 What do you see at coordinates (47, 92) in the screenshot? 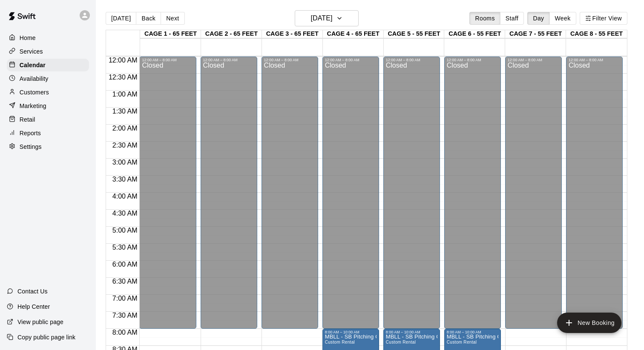
I see `div: Customers` at bounding box center [47, 92].